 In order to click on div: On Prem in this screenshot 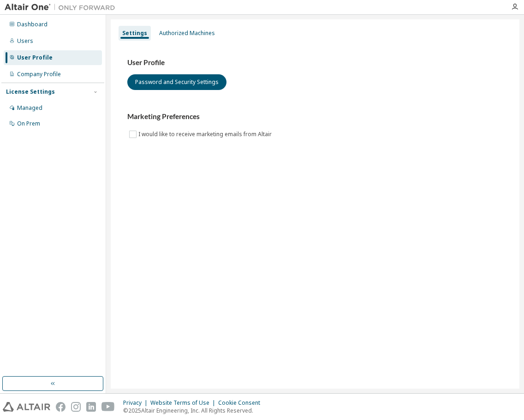, I will do `click(29, 123)`.